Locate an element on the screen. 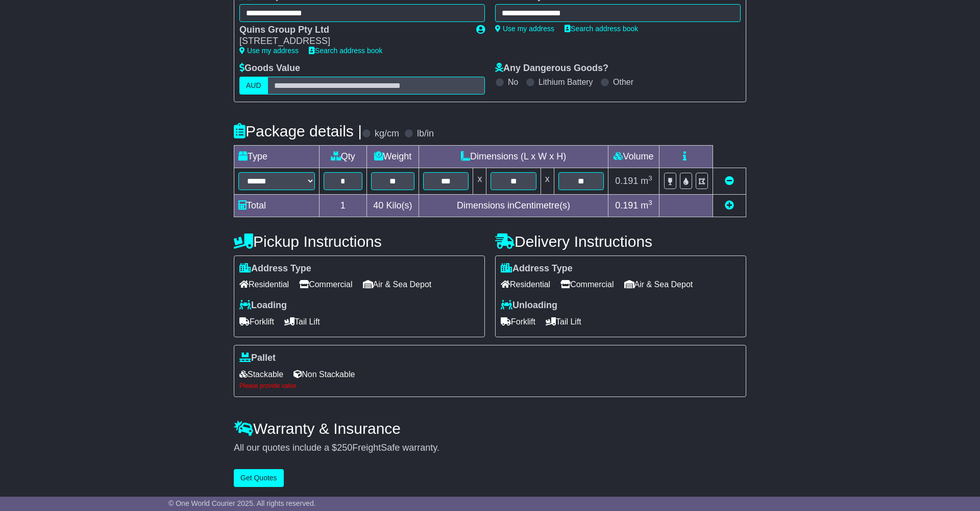  div: All our quotes include a $ FreightSafe warranty. is located at coordinates (490, 448).